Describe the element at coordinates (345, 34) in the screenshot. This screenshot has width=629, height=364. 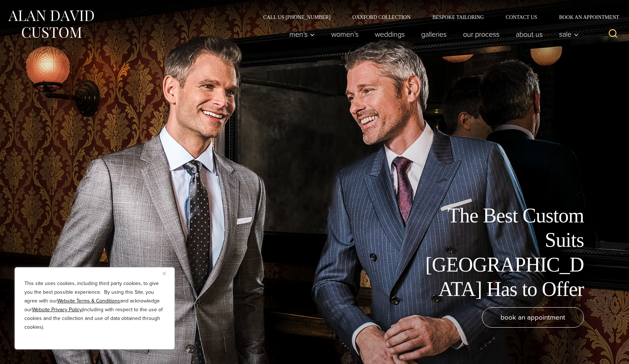
I see `a: Women’s` at that location.